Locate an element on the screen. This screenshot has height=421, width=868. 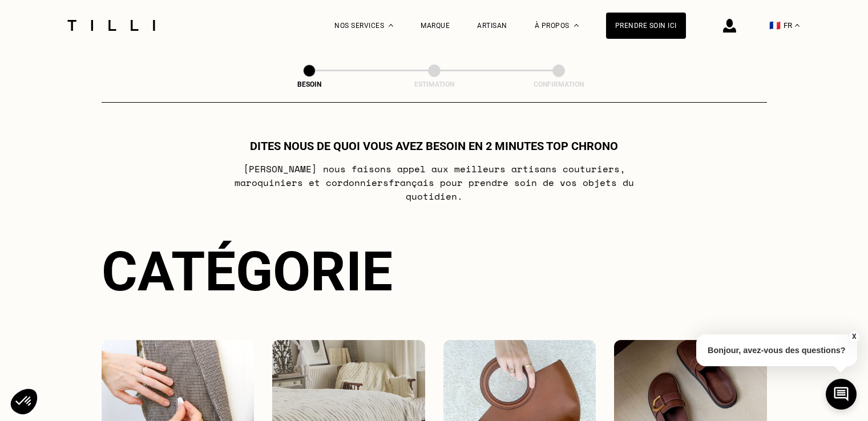
div: Confirmation is located at coordinates (559, 84).